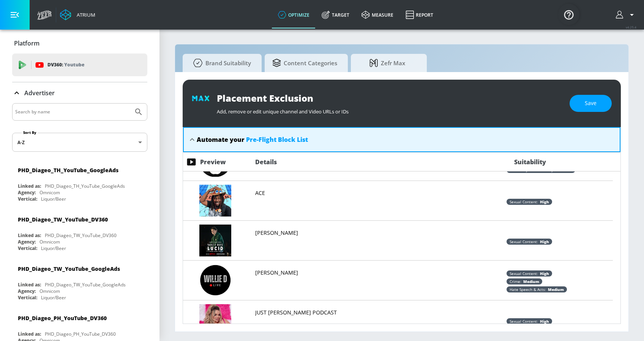  What do you see at coordinates (72, 112) in the screenshot?
I see `input: Search by name` at bounding box center [72, 112].